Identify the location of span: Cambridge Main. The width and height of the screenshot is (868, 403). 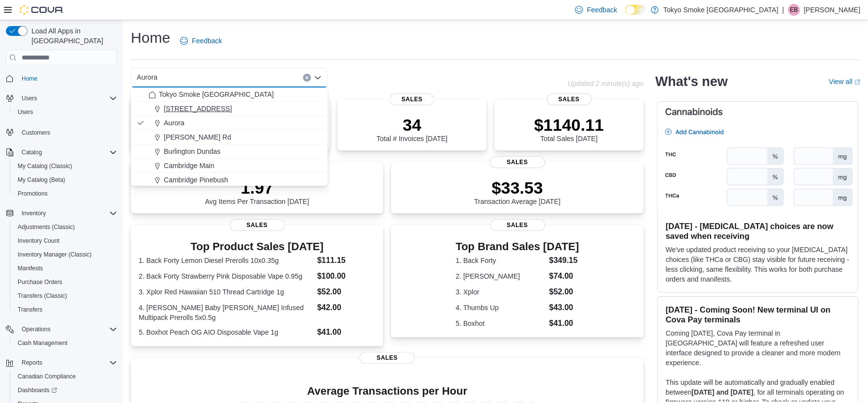
(189, 165).